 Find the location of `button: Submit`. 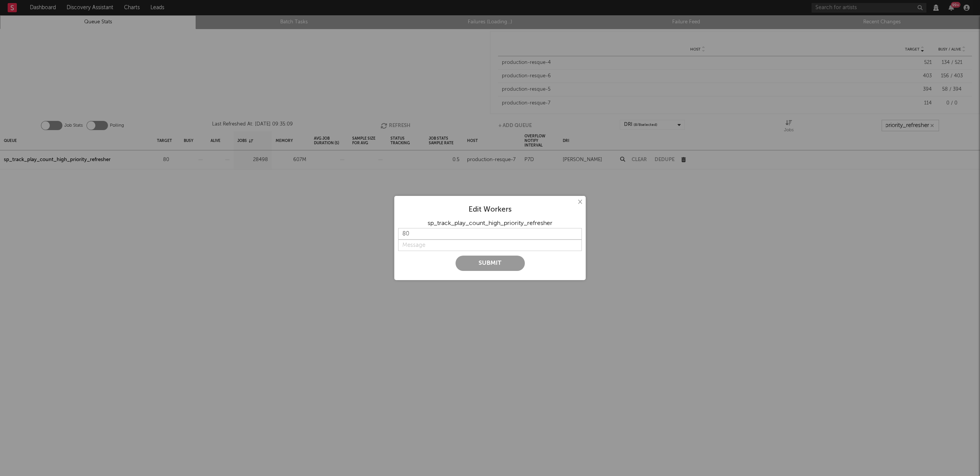

button: Submit is located at coordinates (490, 264).